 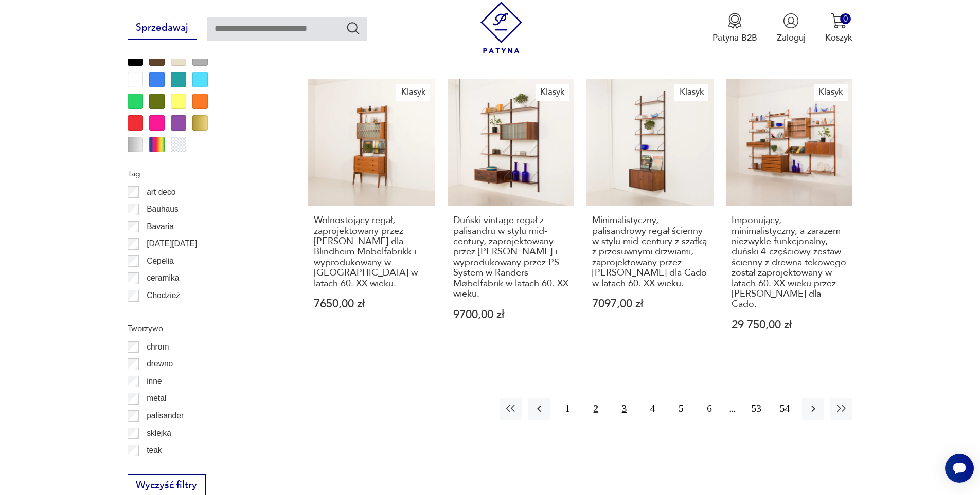 I want to click on a: KlasykWolnostojący regał, zaprojektowany przez Johna Texmona dla Blindheim Mobelfabrikk i wyprodu..., so click(x=371, y=216).